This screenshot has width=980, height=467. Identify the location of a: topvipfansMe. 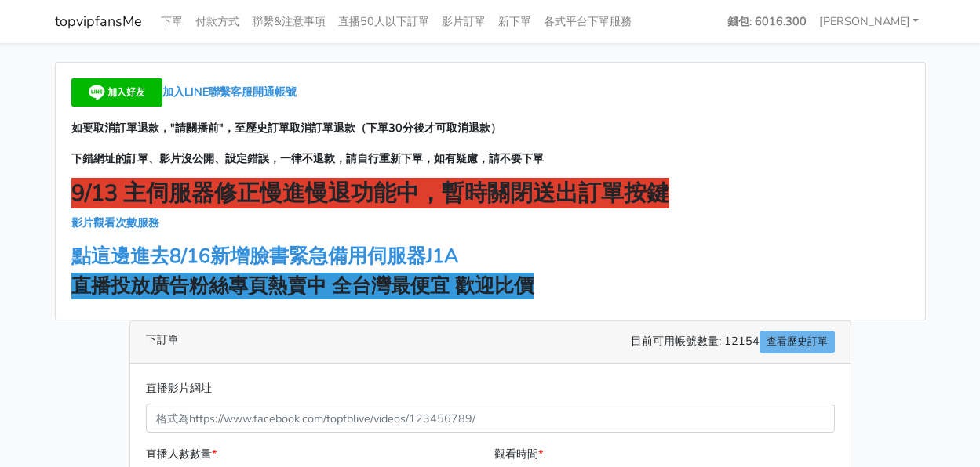
(98, 21).